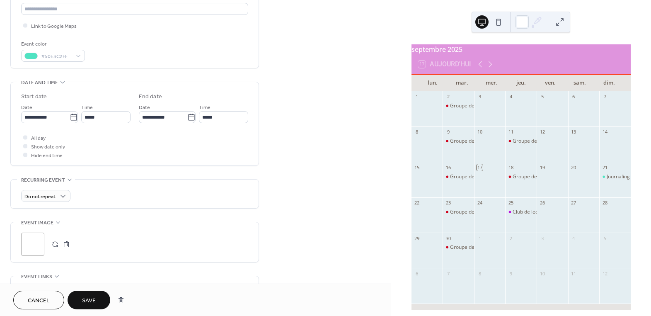 The image size is (651, 316). Describe the element at coordinates (54, 26) in the screenshot. I see `span: Link to Google Maps` at that location.